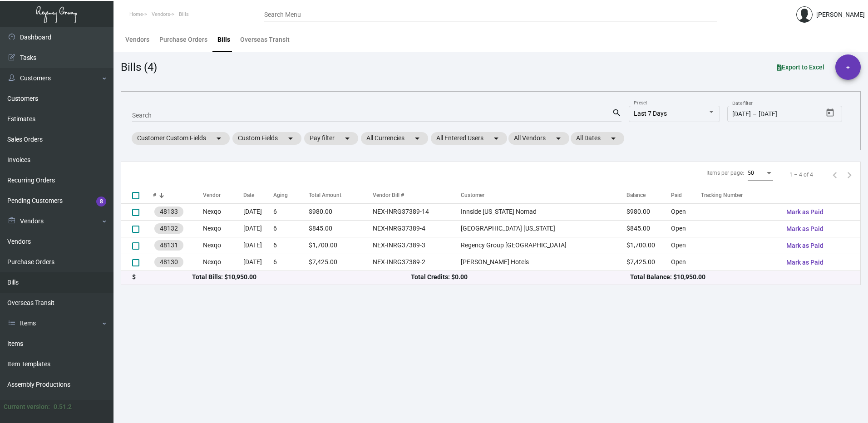 The height and width of the screenshot is (423, 868). I want to click on input: End date, so click(780, 114).